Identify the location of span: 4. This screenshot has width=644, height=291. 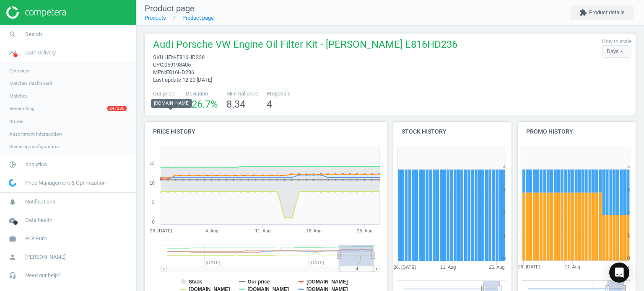
(269, 104).